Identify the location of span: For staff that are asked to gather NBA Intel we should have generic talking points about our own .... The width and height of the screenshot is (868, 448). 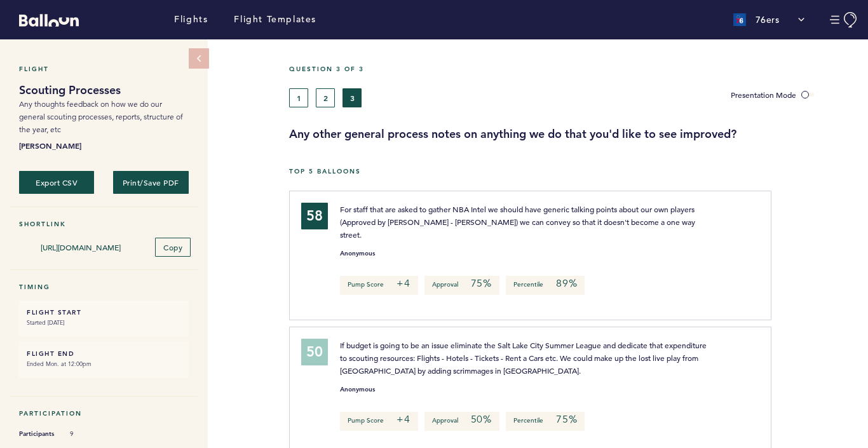
(519, 222).